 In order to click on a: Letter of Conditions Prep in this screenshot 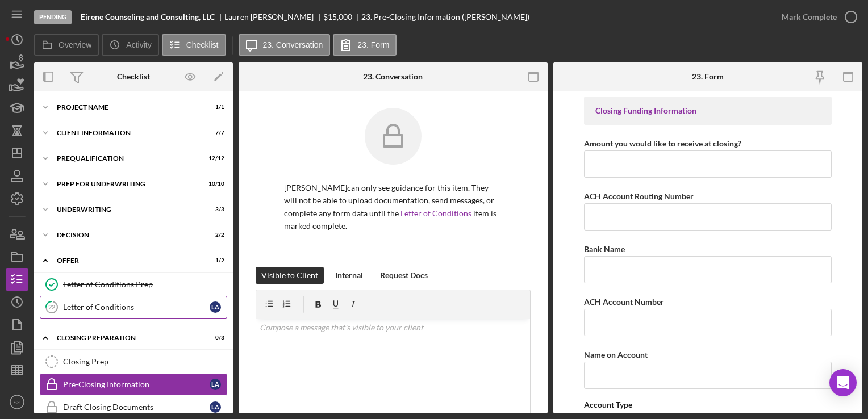, I will do `click(133, 284)`.